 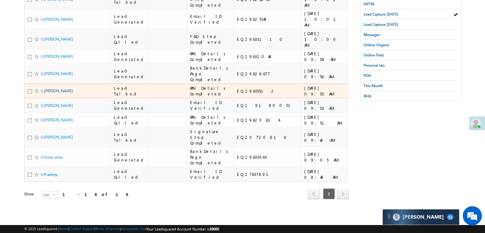 I want to click on span: Online-Paid, so click(x=374, y=55).